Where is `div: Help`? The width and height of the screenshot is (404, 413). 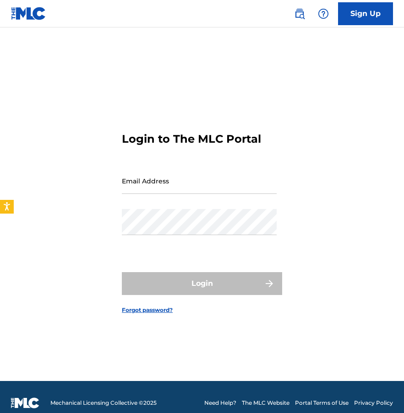
div: Help is located at coordinates (323, 14).